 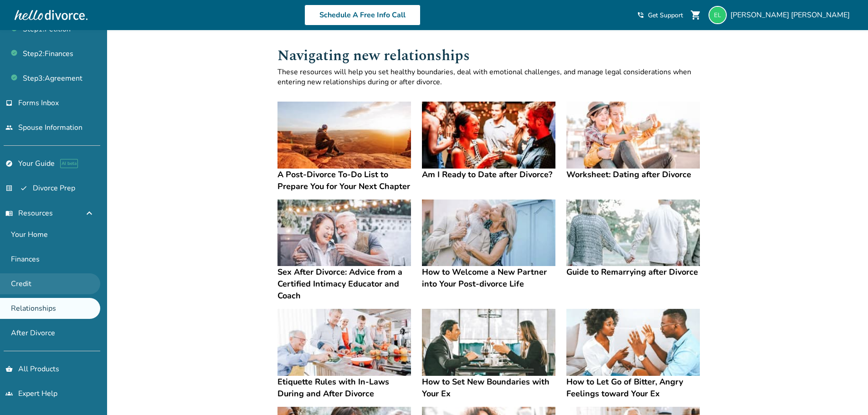 What do you see at coordinates (344, 342) in the screenshot?
I see `img: Etiquette Rules with In-Laws During and After Divorce` at bounding box center [344, 342].